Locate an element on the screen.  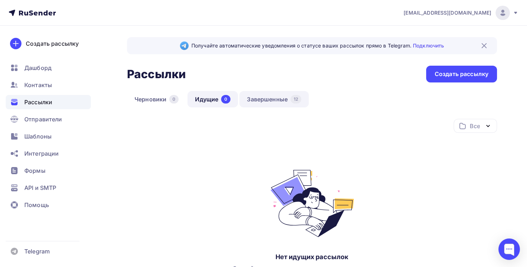
a: Формы is located at coordinates (48, 171).